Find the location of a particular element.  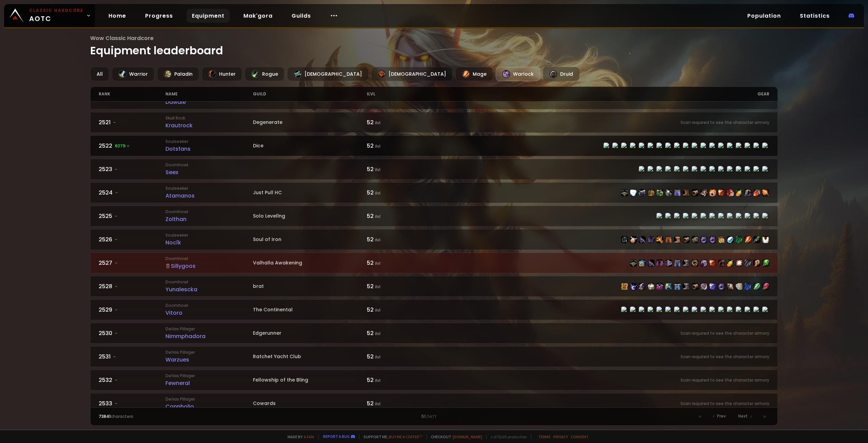

img: item-19118 is located at coordinates (757, 240).